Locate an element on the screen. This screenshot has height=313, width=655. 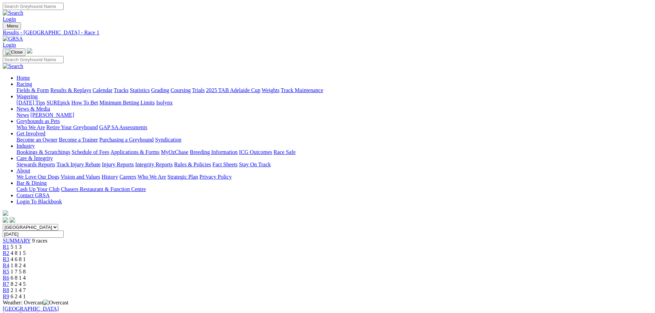
a: R4 is located at coordinates (6, 266).